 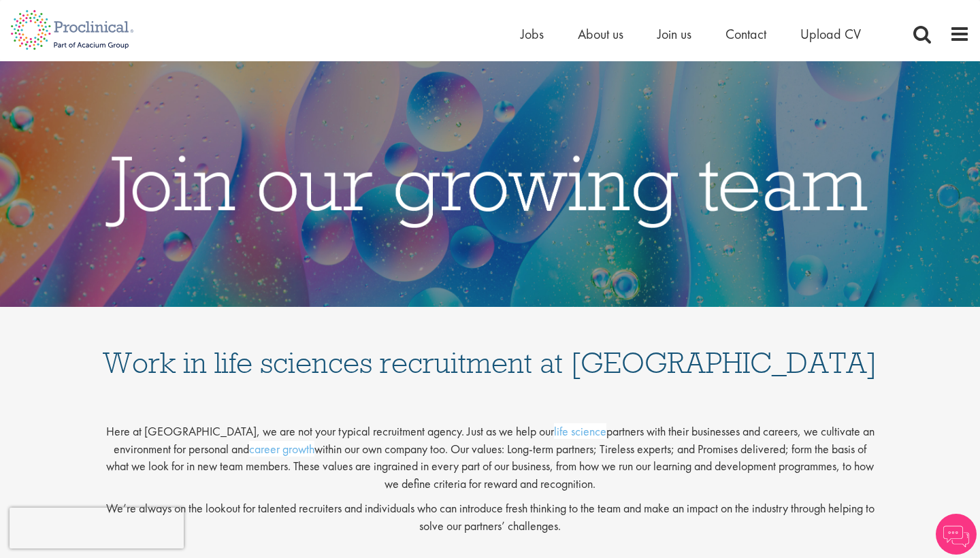 What do you see at coordinates (674, 34) in the screenshot?
I see `span: Join us` at bounding box center [674, 34].